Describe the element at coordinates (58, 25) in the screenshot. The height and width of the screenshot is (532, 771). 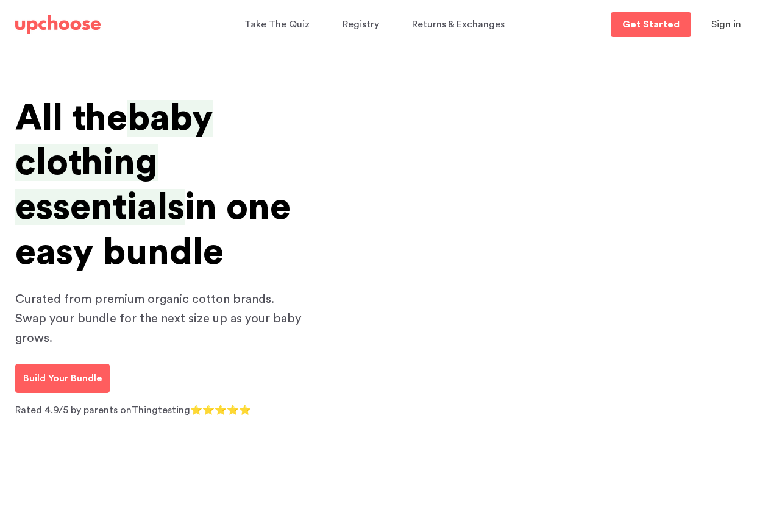
I see `img: UpChoose` at that location.